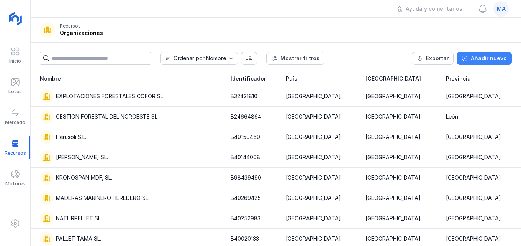 The width and height of the screenshot is (521, 246). I want to click on div: Mercado, so click(15, 122).